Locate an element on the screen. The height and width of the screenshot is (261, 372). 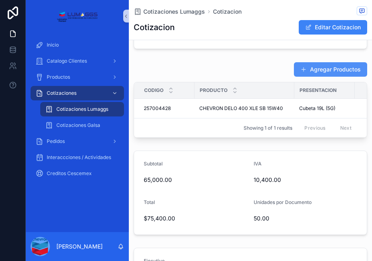
span: Producto is located at coordinates (213, 91).